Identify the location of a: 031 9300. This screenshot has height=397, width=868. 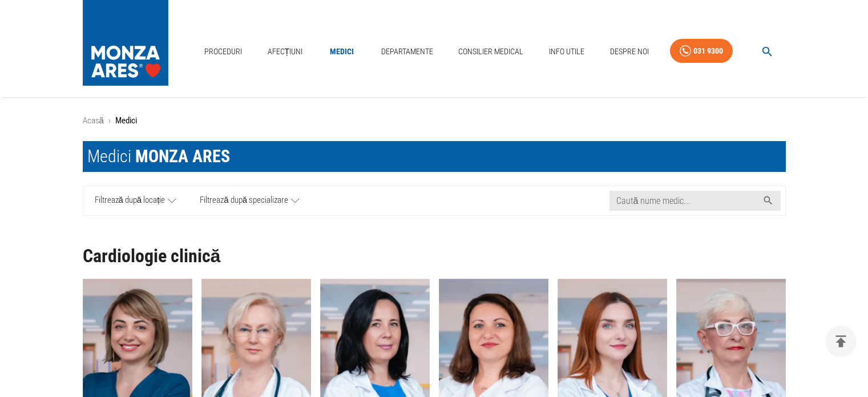
(701, 51).